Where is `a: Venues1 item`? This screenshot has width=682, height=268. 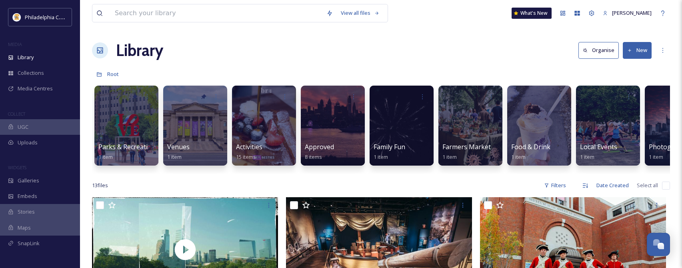
a: Venues1 item is located at coordinates (178, 152).